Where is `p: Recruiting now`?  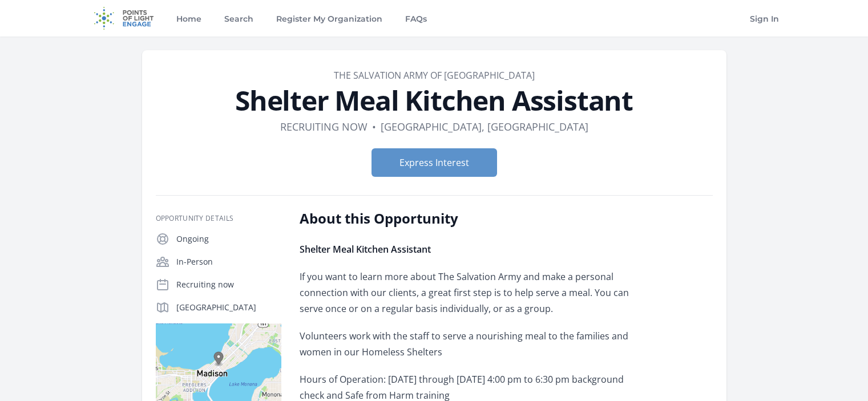 p: Recruiting now is located at coordinates (229, 284).